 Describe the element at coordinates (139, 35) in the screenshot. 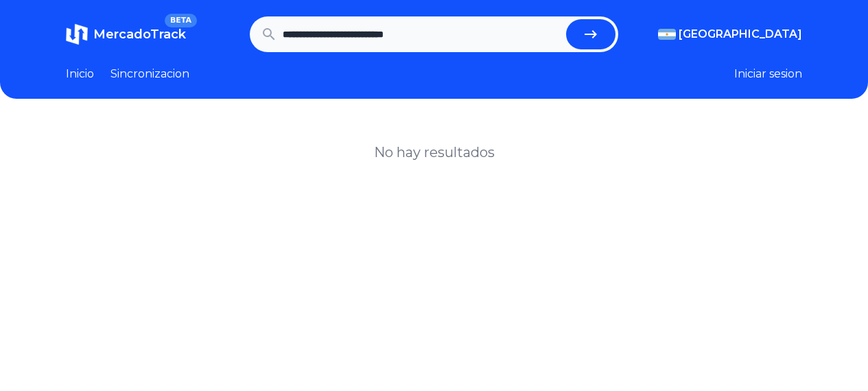

I see `span: MercadoTrack` at that location.